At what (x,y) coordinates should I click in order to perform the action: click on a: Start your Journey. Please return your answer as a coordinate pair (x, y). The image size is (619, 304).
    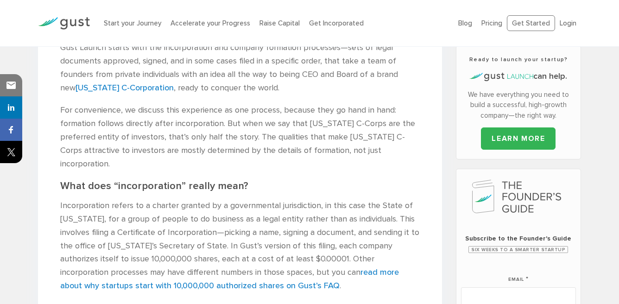
    Looking at the image, I should click on (133, 23).